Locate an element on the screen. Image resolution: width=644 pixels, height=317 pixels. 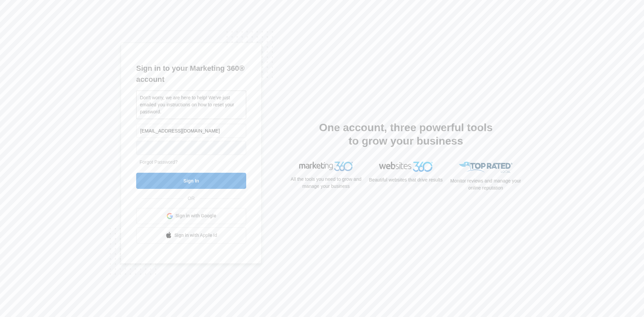
h2: One account, three powerful tools to grow your business is located at coordinates (406, 134).